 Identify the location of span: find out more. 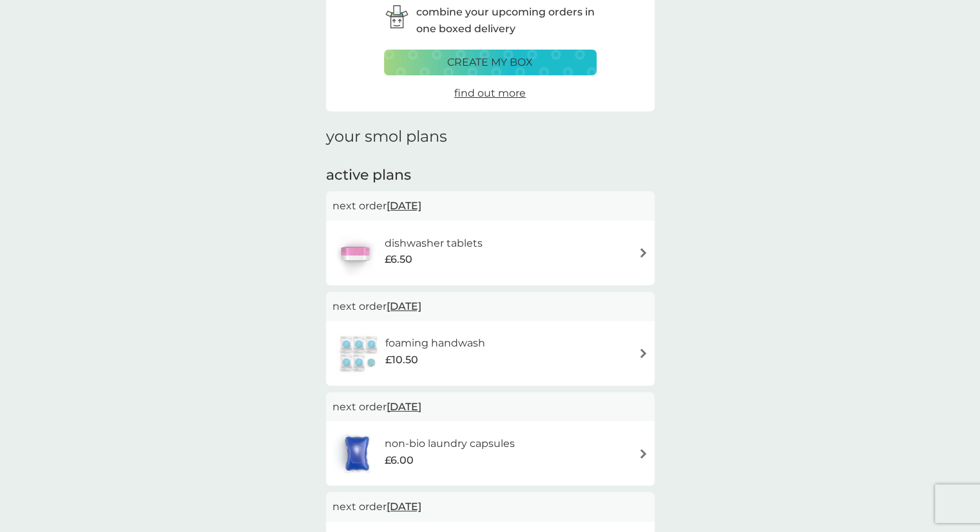
(489, 93).